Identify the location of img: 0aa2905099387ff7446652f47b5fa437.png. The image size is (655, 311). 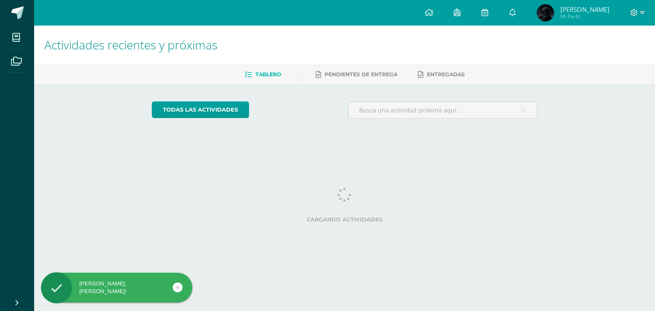
(545, 13).